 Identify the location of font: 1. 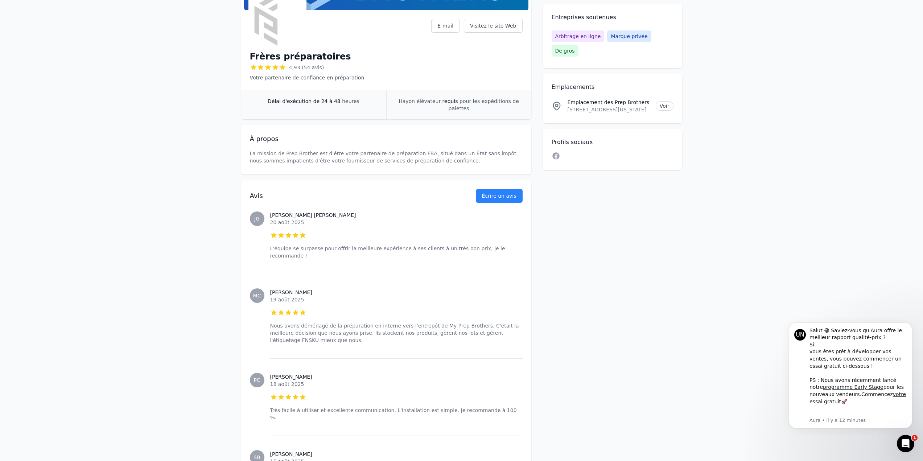
(914, 437).